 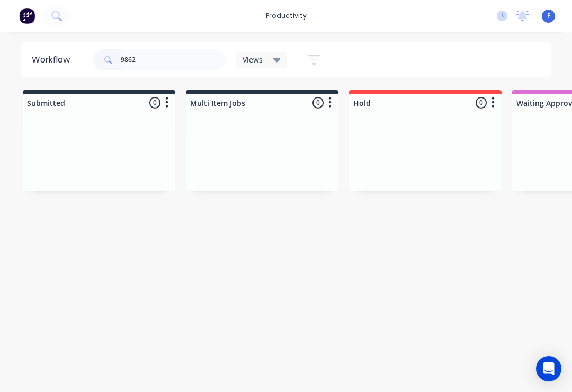 What do you see at coordinates (286, 16) in the screenshot?
I see `div: productivity` at bounding box center [286, 16].